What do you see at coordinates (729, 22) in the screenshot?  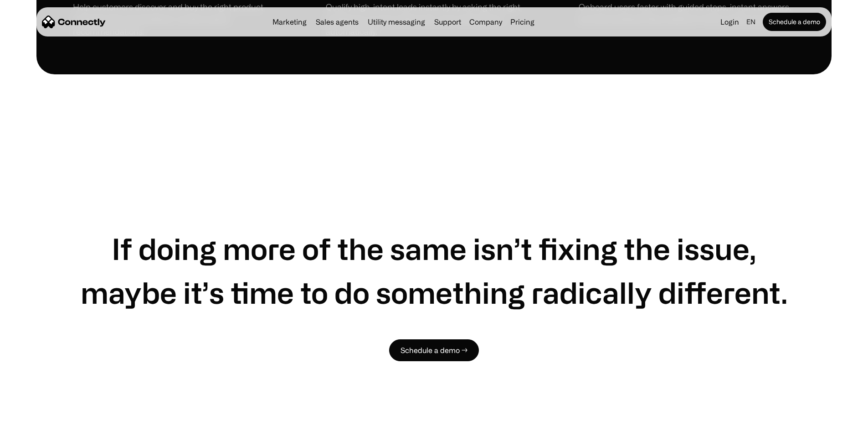 I see `a: Login` at bounding box center [729, 22].